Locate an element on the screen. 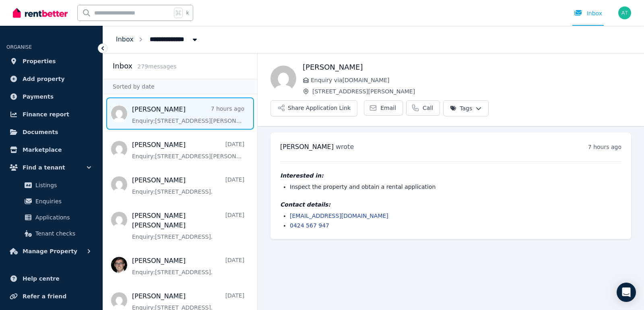  span: Tenant checks is located at coordinates (62, 234).